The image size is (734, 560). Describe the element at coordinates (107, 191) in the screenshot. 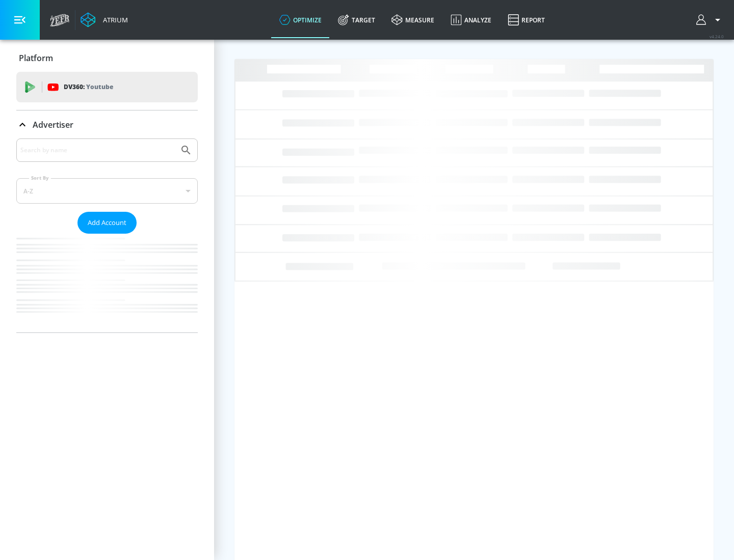

I see `div: A-Z` at that location.